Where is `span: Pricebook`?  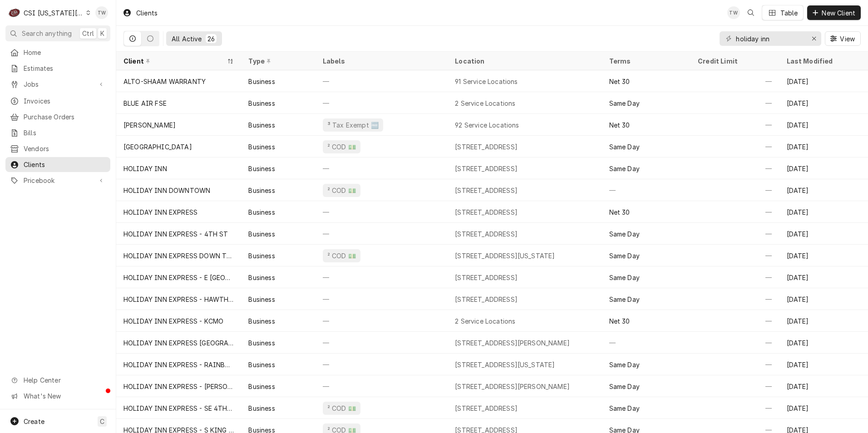
span: Pricebook is located at coordinates (58, 180).